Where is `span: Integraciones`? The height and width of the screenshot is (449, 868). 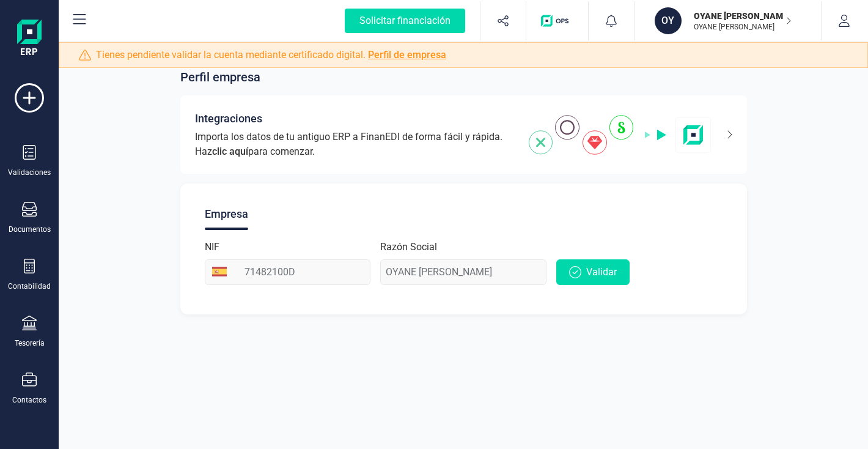
span: Integraciones is located at coordinates (229, 119).